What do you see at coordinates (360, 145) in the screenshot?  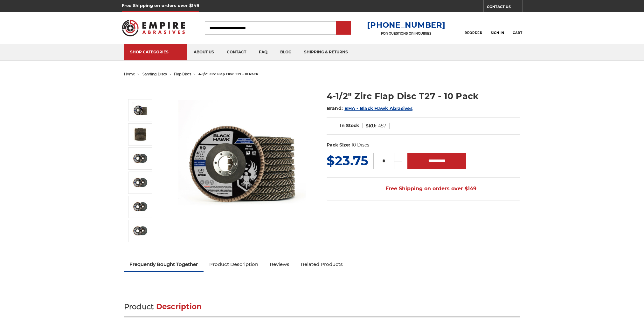 I see `dd: 10 Discs` at bounding box center [360, 145].